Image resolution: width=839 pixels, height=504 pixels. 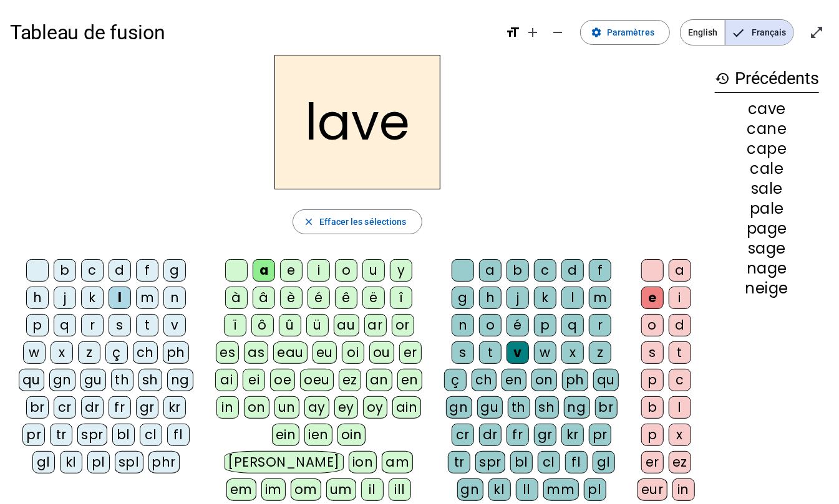 What do you see at coordinates (120, 408) in the screenshot?
I see `div: fr` at bounding box center [120, 408].